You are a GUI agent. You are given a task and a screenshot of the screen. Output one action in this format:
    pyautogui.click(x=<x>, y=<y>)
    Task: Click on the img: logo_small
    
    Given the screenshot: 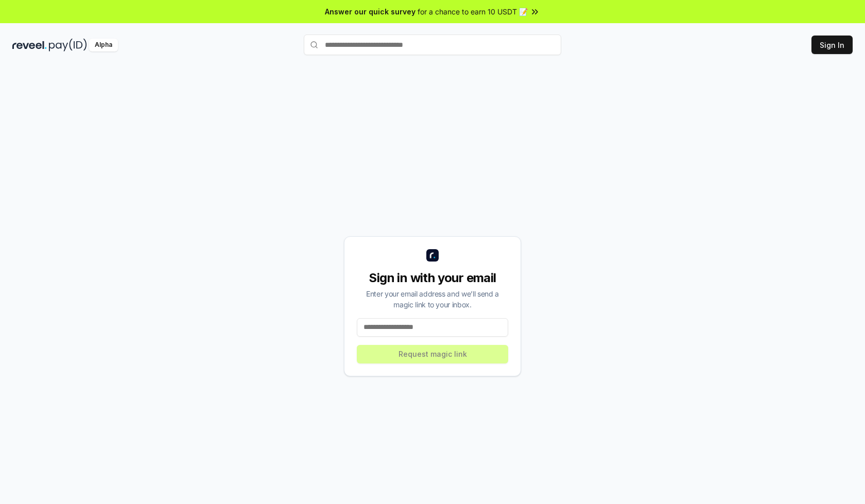 What is the action you would take?
    pyautogui.click(x=433, y=255)
    